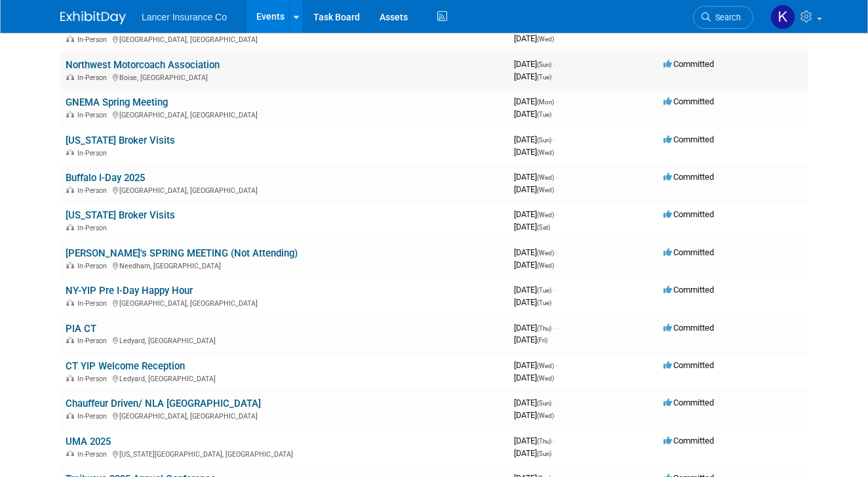  I want to click on a: GNEMA Spring Meeting, so click(117, 102).